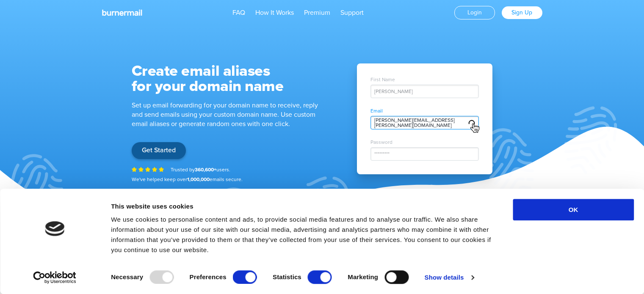 Image resolution: width=644 pixels, height=294 pixels. I want to click on img: Macos cursor, so click(475, 128).